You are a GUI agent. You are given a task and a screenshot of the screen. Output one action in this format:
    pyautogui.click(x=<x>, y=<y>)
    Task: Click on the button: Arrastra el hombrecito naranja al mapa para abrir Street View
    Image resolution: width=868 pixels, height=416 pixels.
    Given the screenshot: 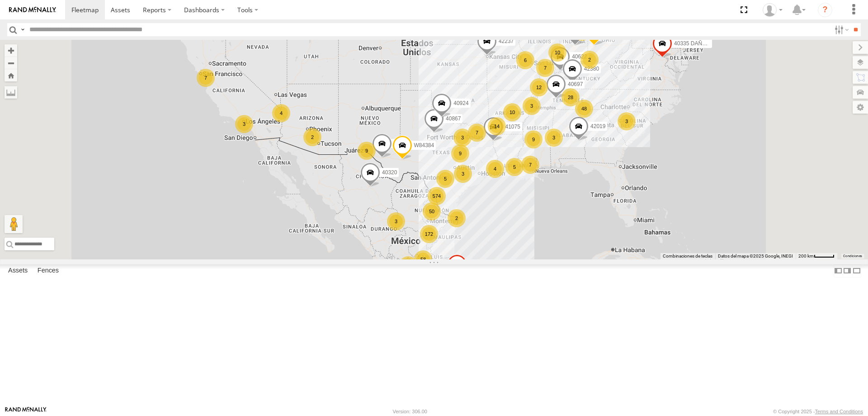 What is the action you would take?
    pyautogui.click(x=13, y=224)
    